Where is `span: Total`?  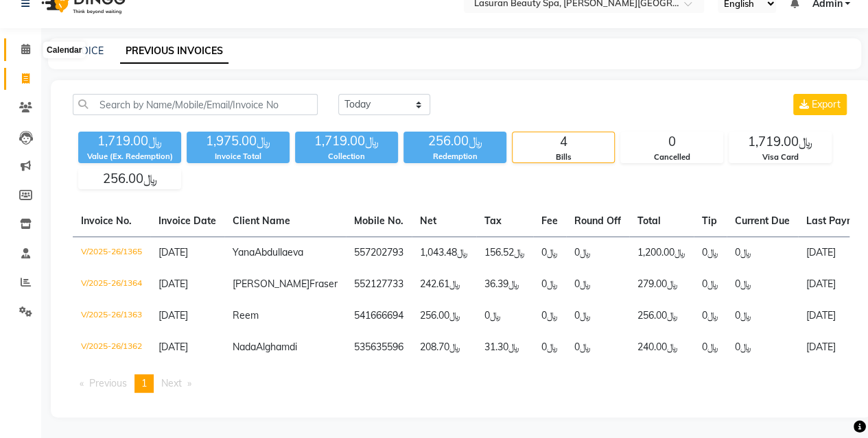 span: Total is located at coordinates (649, 221).